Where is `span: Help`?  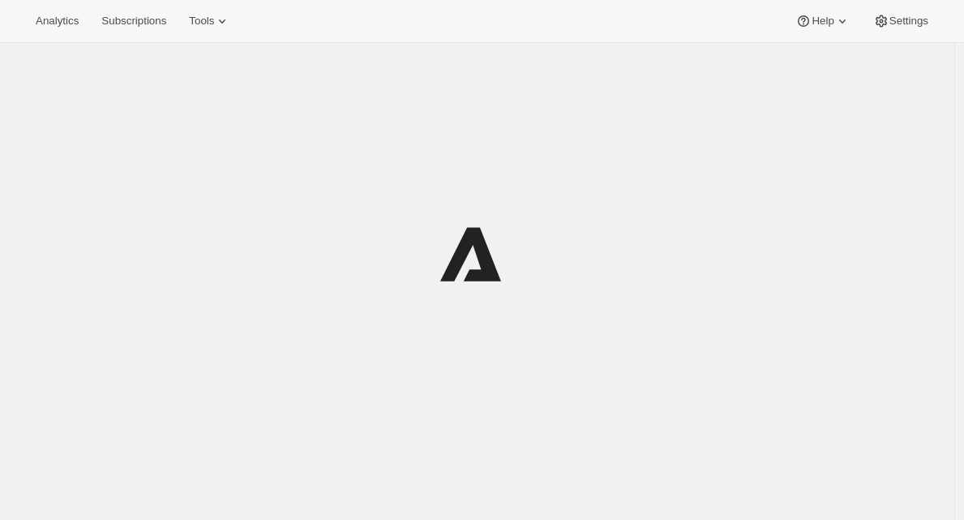 span: Help is located at coordinates (822, 21).